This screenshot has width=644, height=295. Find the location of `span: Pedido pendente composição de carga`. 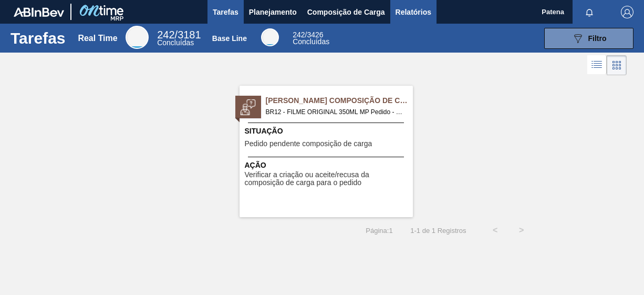

span: Pedido pendente composição de carga is located at coordinates (308, 143).